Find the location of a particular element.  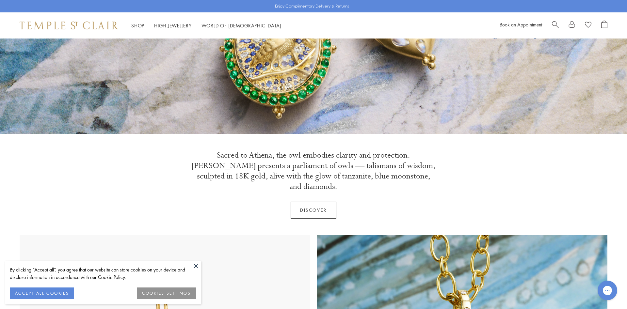

nav: Main navigation is located at coordinates (206, 25).